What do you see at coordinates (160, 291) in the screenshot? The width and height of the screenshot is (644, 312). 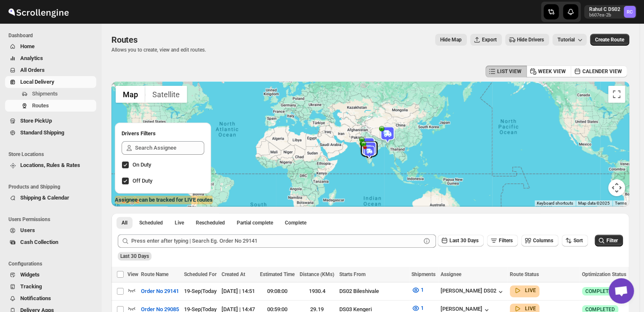 I see `button: Order No 29141` at bounding box center [160, 291].